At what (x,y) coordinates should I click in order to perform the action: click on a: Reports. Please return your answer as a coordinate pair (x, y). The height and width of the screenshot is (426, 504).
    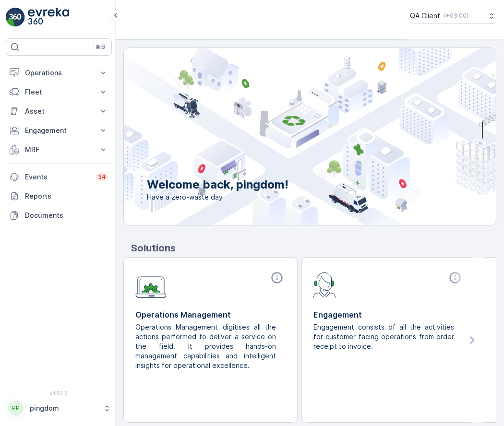
    Looking at the image, I should click on (59, 196).